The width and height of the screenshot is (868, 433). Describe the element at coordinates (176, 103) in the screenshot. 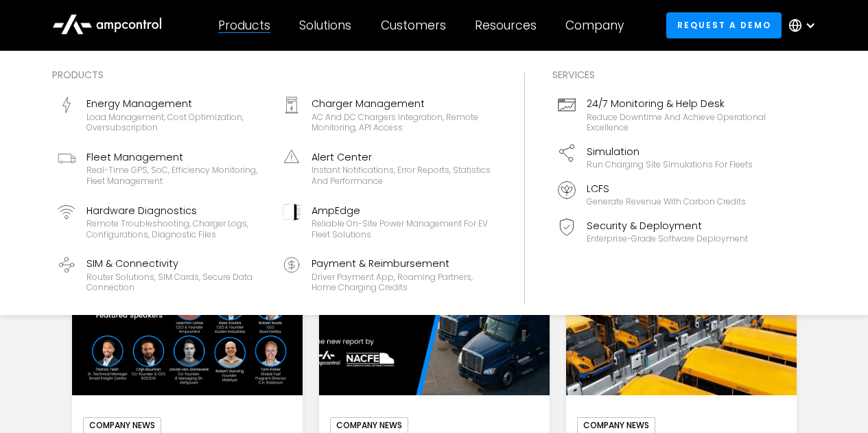

I see `div: Energy Management` at that location.